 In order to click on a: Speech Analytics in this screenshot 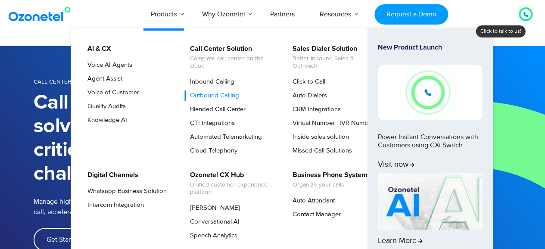, I will do `click(212, 236)`.